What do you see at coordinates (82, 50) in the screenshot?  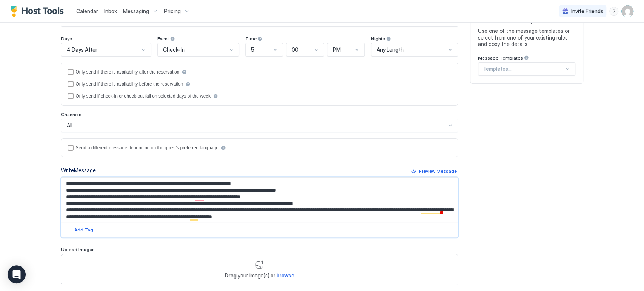 I see `span: 4 Days After` at bounding box center [82, 50].